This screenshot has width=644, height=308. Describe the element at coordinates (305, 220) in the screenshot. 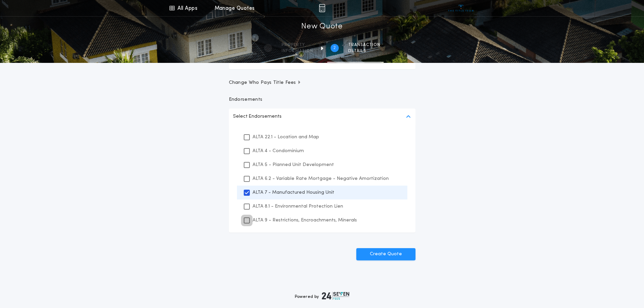

I see `p: ALTA 9 - Restrictions, Encroachments, Minerals` at that location.